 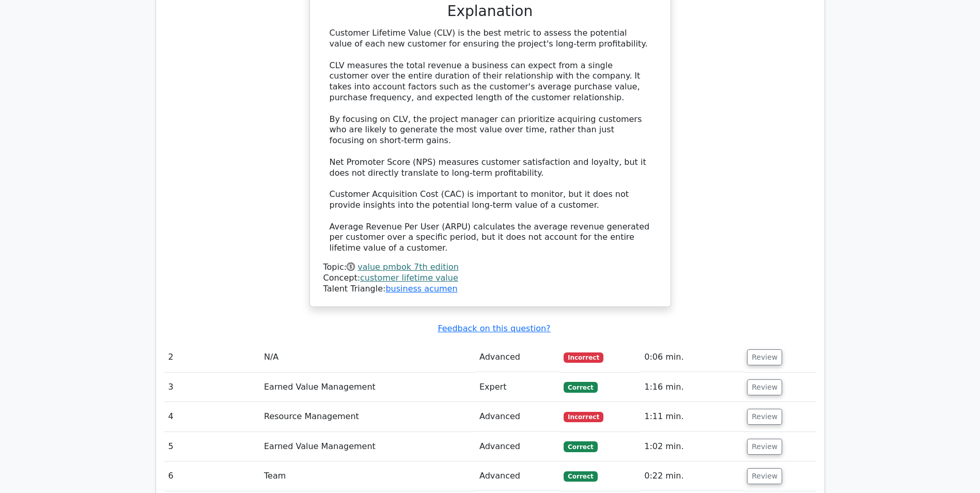 What do you see at coordinates (408, 267) in the screenshot?
I see `a: value pmbok 7th edition` at bounding box center [408, 267].